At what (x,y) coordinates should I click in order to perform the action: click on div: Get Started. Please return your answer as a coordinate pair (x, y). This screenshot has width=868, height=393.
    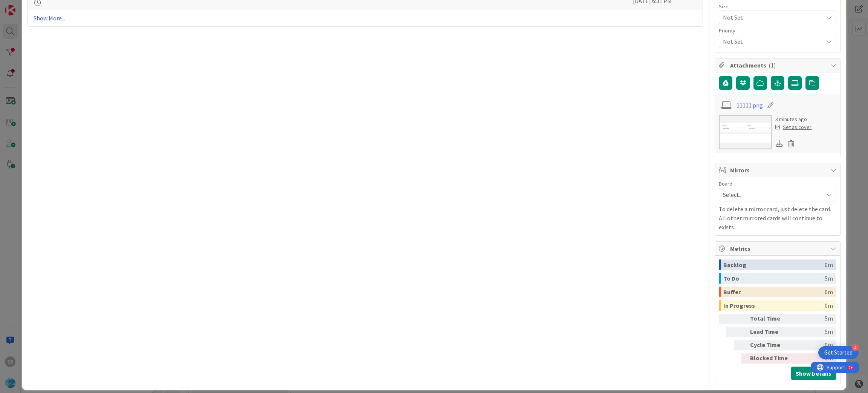
    Looking at the image, I should click on (839, 352).